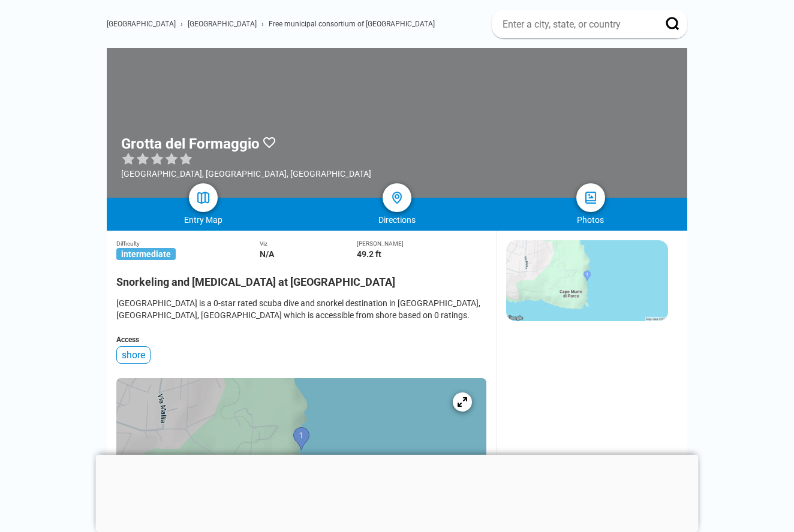 The image size is (794, 532). Describe the element at coordinates (590, 220) in the screenshot. I see `div: Photos` at that location.